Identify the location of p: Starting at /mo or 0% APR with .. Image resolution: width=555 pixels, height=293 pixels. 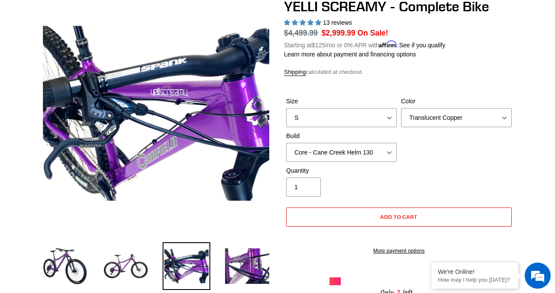
(365, 44).